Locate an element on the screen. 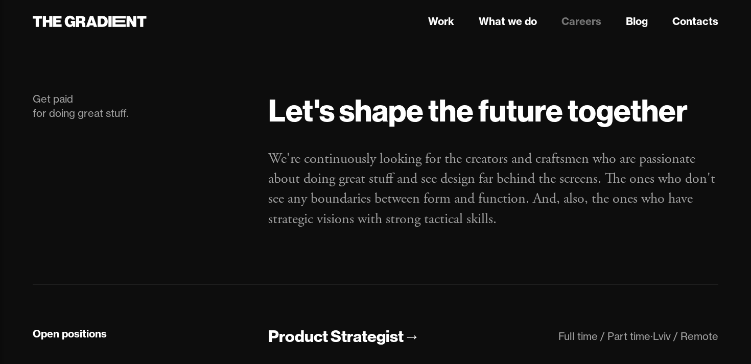 This screenshot has height=364, width=751. a: Work is located at coordinates (441, 21).